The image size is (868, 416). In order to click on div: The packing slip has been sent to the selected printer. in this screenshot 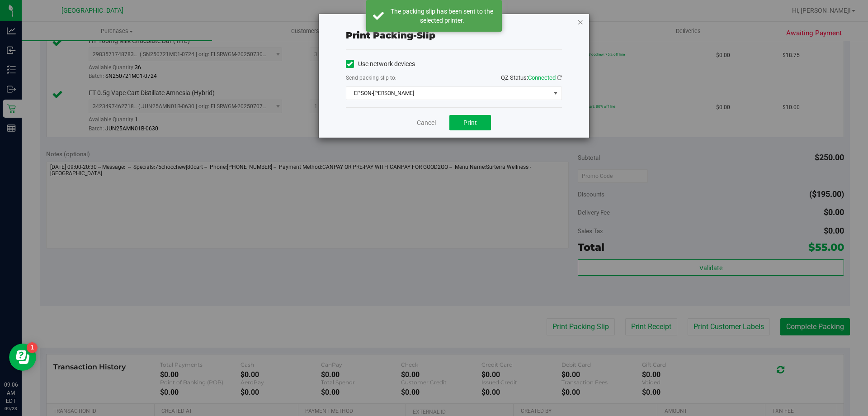, I will do `click(442, 15)`.